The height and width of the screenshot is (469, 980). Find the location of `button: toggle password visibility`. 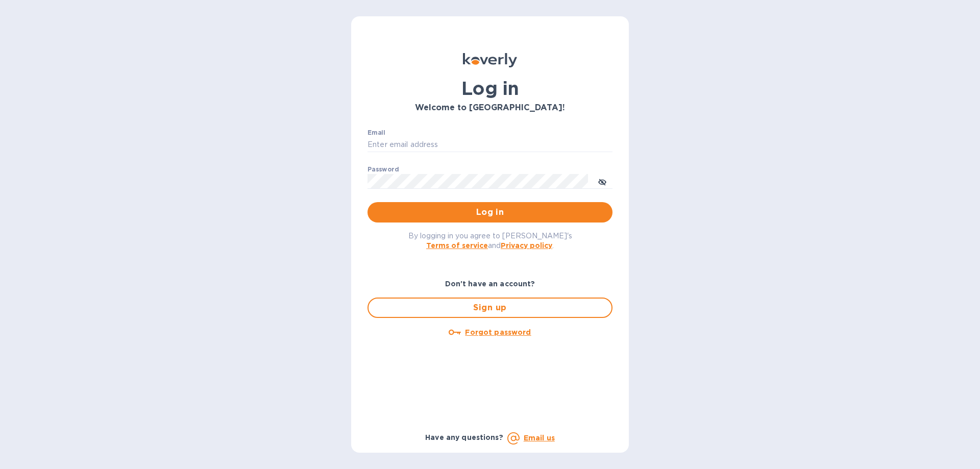

button: toggle password visibility is located at coordinates (602, 181).